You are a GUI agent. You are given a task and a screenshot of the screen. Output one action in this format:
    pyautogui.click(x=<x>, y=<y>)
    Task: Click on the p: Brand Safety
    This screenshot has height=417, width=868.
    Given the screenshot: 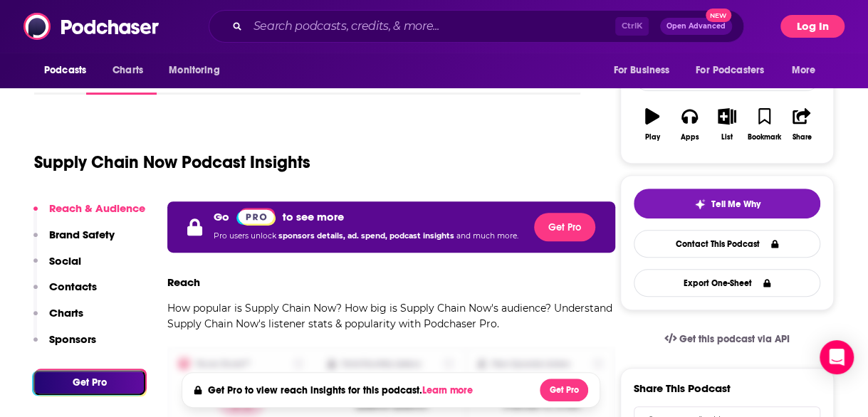 What is the action you would take?
    pyautogui.click(x=82, y=234)
    